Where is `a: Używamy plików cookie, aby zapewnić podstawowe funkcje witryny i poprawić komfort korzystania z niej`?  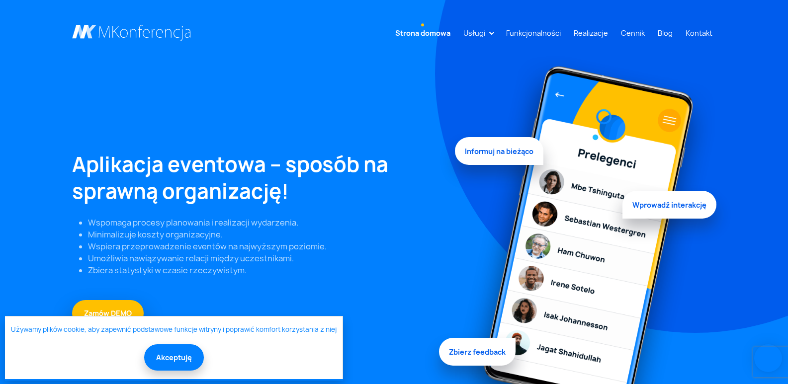 a: Używamy plików cookie, aby zapewnić podstawowe funkcje witryny i poprawić komfort korzystania z niej is located at coordinates (174, 330).